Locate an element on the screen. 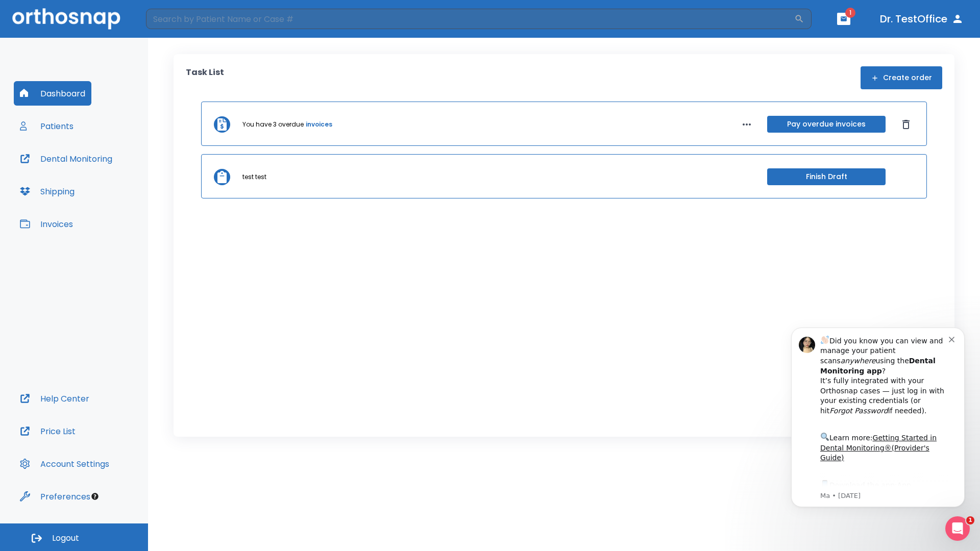 Image resolution: width=980 pixels, height=551 pixels. div: Message content is located at coordinates (108, 98).